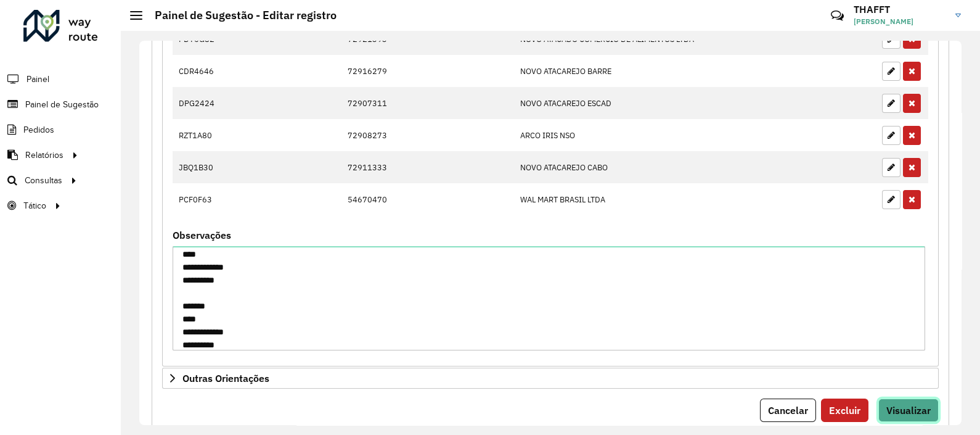  I want to click on td: WAL MART BRASIL LTDA, so click(645, 199).